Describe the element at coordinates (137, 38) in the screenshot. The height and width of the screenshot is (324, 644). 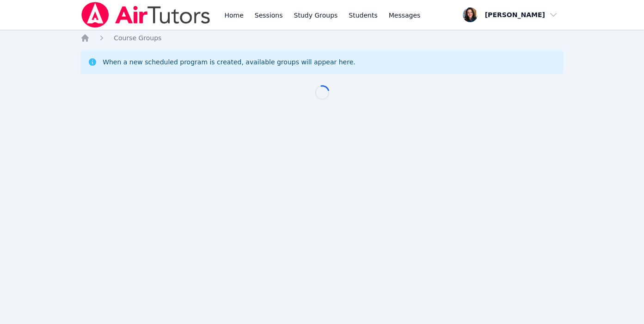
I see `a: Course Groups` at that location.